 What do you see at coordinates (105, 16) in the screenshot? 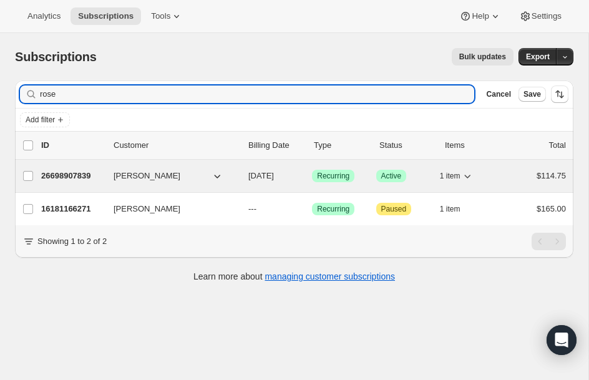
I see `button: Subscriptions` at bounding box center [105, 16].